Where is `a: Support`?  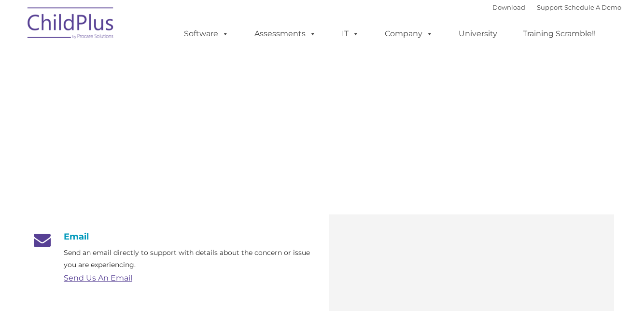 a: Support is located at coordinates (549, 7).